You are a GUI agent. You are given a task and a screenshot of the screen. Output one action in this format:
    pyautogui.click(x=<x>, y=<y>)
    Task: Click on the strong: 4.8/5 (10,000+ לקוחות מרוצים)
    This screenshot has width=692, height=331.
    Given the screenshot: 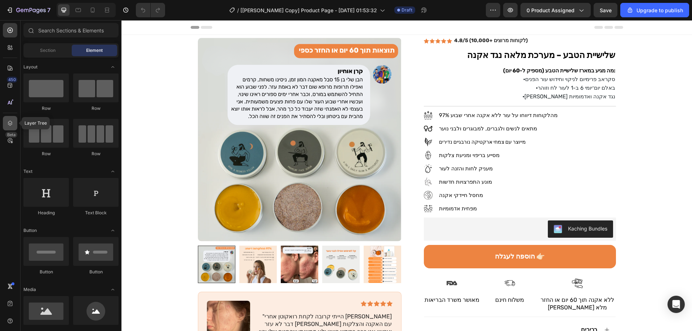 What is the action you would take?
    pyautogui.click(x=369, y=20)
    